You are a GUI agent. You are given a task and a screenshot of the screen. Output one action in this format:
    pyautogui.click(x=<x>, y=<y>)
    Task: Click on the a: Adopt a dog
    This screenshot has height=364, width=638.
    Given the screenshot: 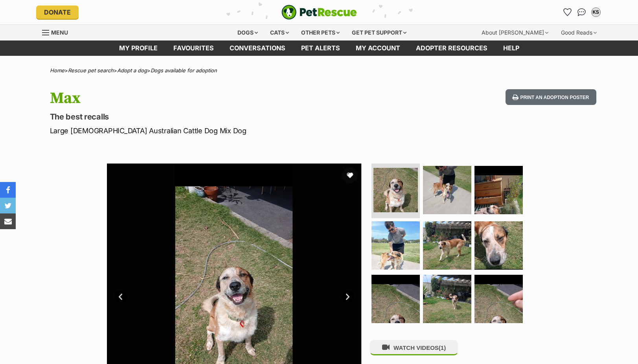 What is the action you would take?
    pyautogui.click(x=132, y=70)
    